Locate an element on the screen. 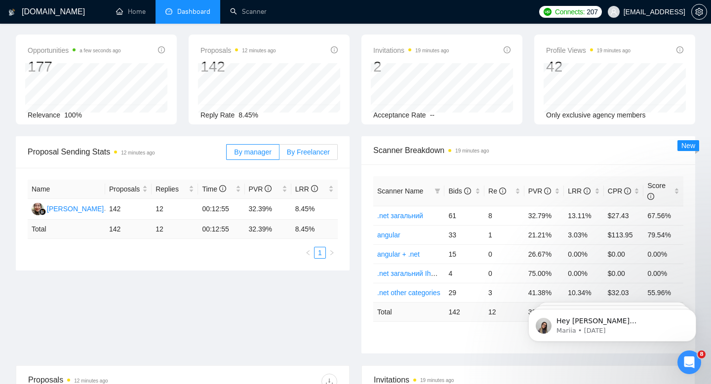 Image resolution: width=711 pixels, height=384 pixels. img: logo is located at coordinates (12, 12).